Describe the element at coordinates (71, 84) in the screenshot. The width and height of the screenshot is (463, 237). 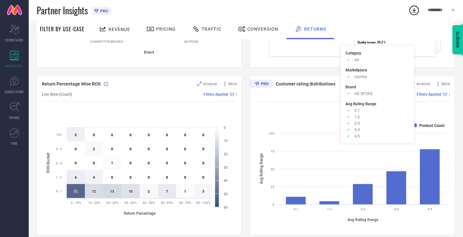
I see `span: Return Percentage Wise ROS` at that location.